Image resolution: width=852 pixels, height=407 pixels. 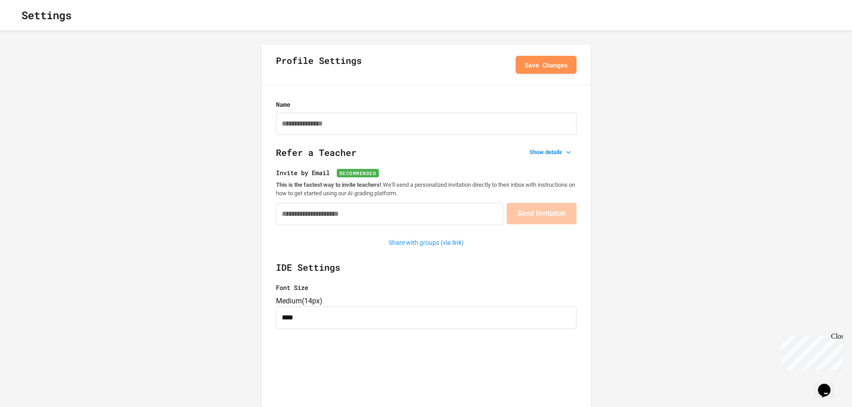 What do you see at coordinates (329, 185) in the screenshot?
I see `strong: This is the fastest way to invite teachers!` at bounding box center [329, 185].